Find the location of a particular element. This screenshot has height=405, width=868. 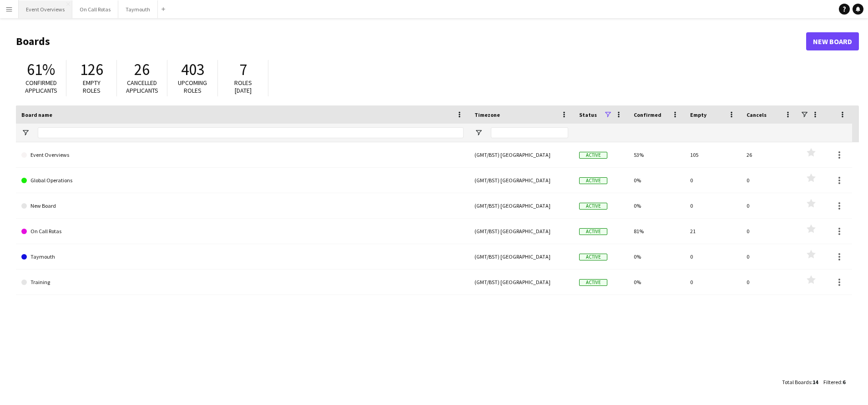

div: 105 is located at coordinates (713, 154).